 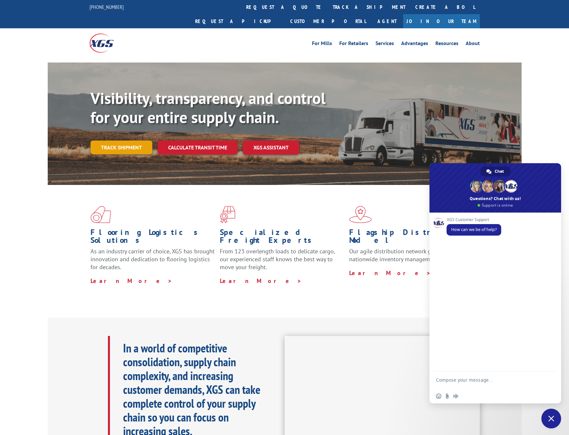 I want to click on b: Visibility, transparency, and control for your entire supply chain., so click(x=208, y=108).